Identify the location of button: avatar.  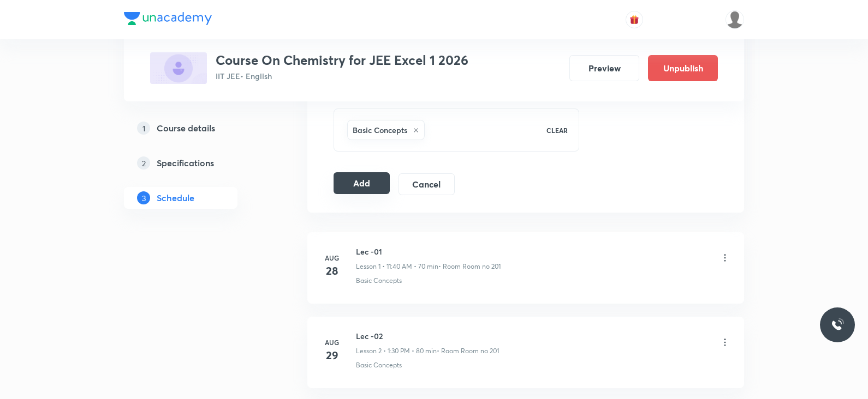
(634, 20).